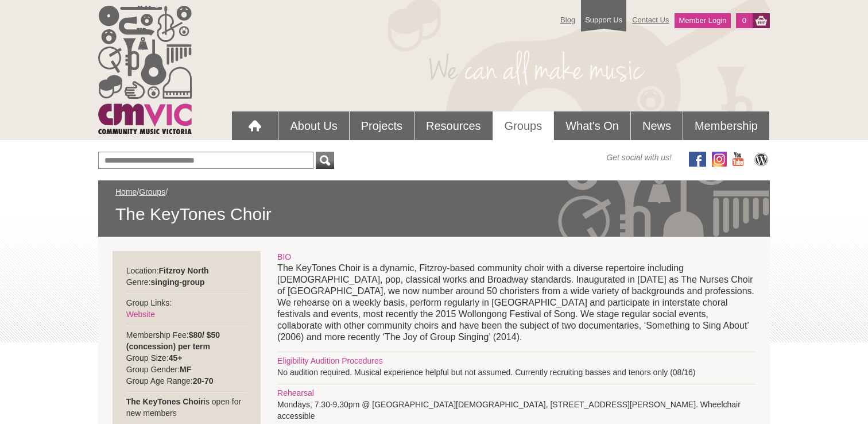  What do you see at coordinates (126, 192) in the screenshot?
I see `a: Home` at bounding box center [126, 192].